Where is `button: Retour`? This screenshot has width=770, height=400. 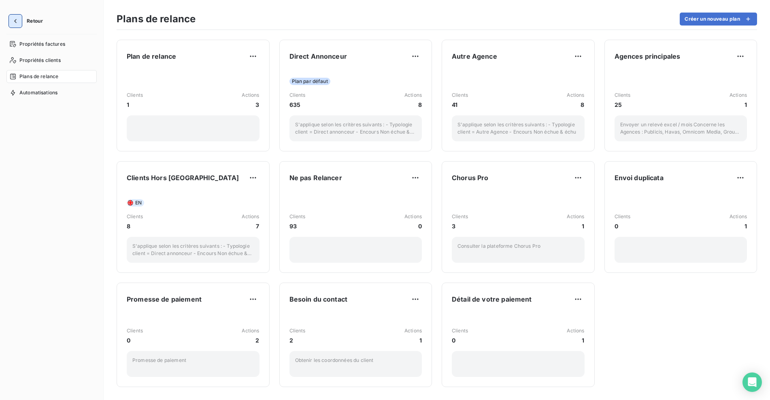 button: Retour is located at coordinates (28, 21).